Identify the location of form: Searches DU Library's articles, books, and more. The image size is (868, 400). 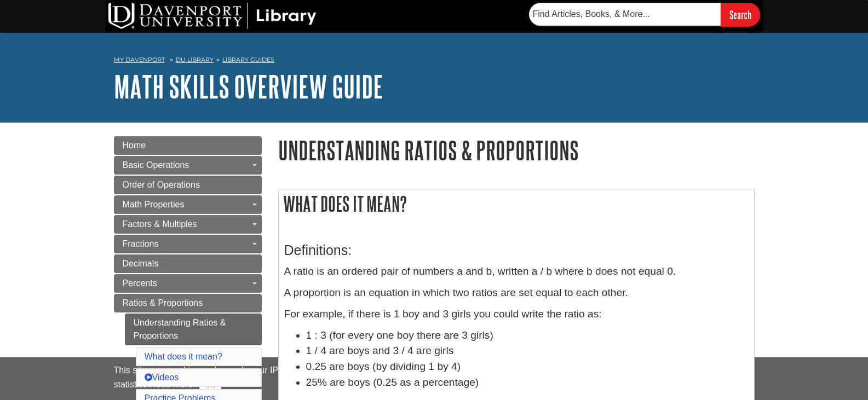
(645, 14).